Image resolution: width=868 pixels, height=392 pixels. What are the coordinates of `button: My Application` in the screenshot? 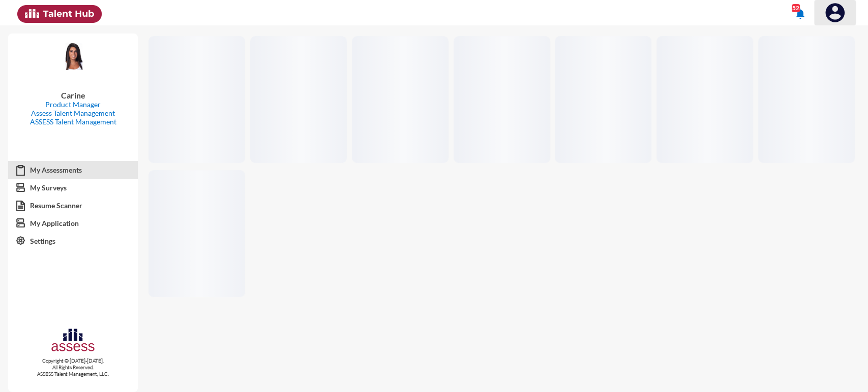 It's located at (73, 224).